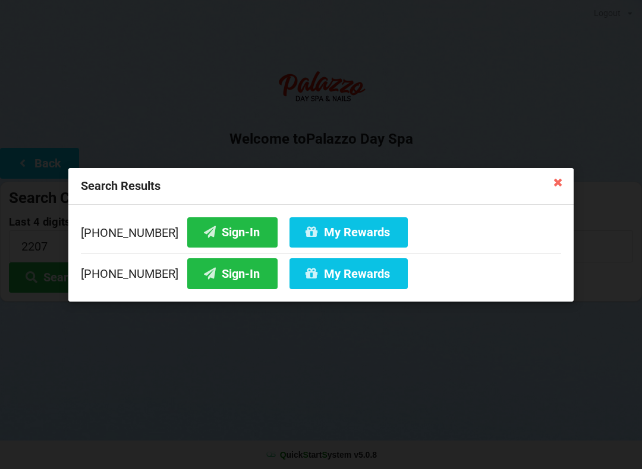 This screenshot has width=642, height=469. What do you see at coordinates (321, 187) in the screenshot?
I see `div: Search Results` at bounding box center [321, 187].